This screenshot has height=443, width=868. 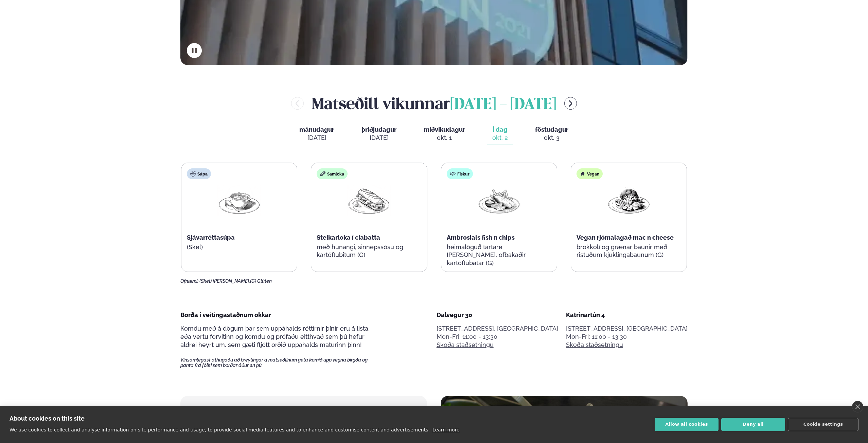 I want to click on button: miðvikudagur okt. 1, so click(x=445, y=134).